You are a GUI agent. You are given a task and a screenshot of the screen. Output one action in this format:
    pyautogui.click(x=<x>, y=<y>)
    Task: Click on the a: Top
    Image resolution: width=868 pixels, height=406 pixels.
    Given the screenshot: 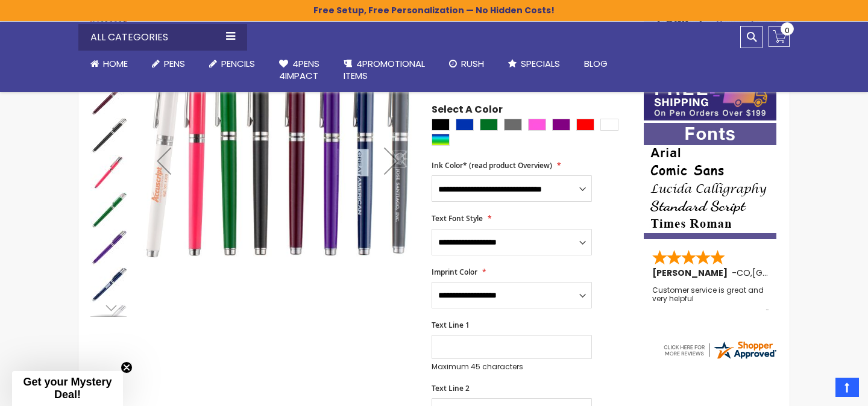 What is the action you would take?
    pyautogui.click(x=847, y=388)
    